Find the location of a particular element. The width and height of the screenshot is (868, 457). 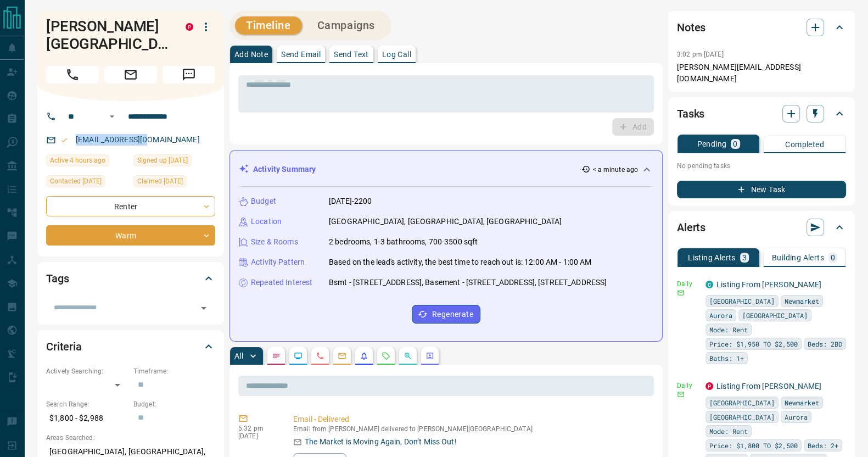

p: < a minute ago is located at coordinates (615, 170).